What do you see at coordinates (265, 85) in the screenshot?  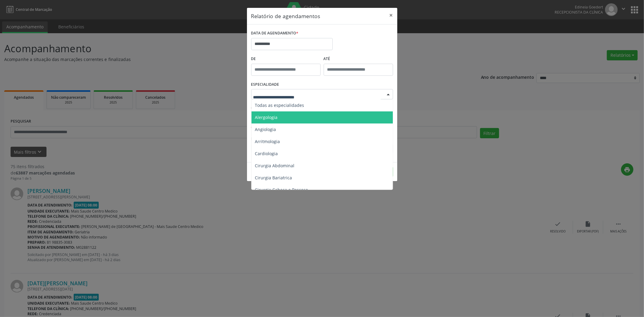 I see `label: ESPECIALIDADE` at bounding box center [265, 85].